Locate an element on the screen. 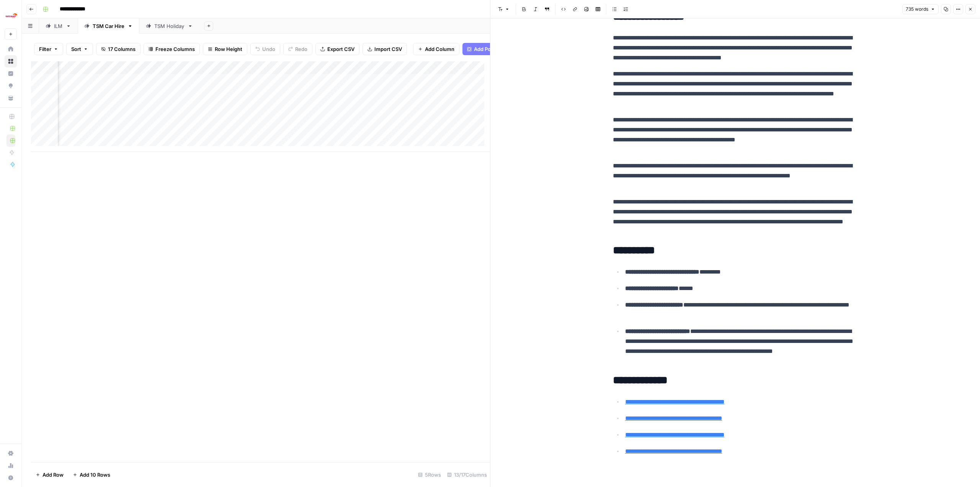  a: Browse is located at coordinates (11, 61).